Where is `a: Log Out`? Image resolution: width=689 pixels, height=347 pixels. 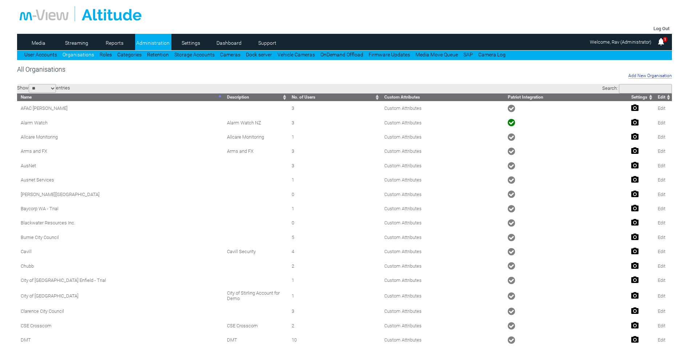
a: Log Out is located at coordinates (661, 28).